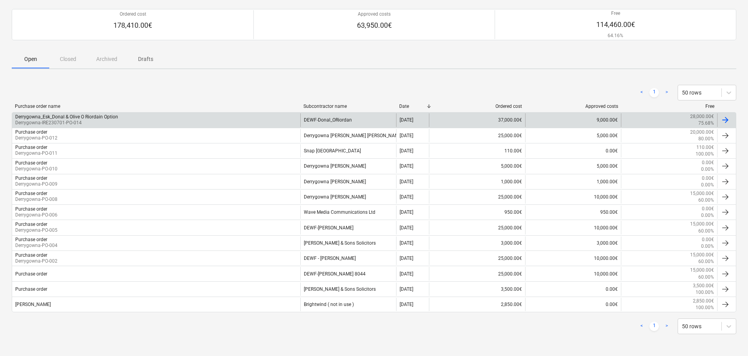 This screenshot has height=356, width=748. What do you see at coordinates (36, 215) in the screenshot?
I see `p: Derrygowna-PO-006` at bounding box center [36, 215].